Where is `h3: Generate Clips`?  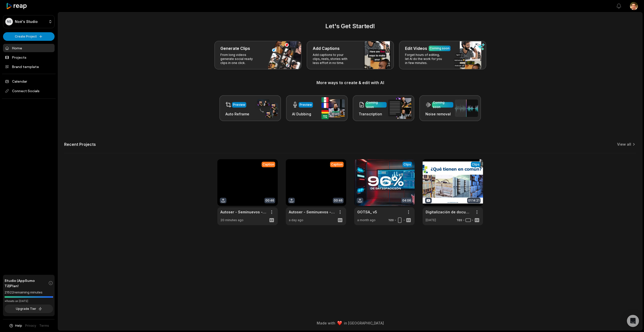
h3: Generate Clips is located at coordinates (235, 48).